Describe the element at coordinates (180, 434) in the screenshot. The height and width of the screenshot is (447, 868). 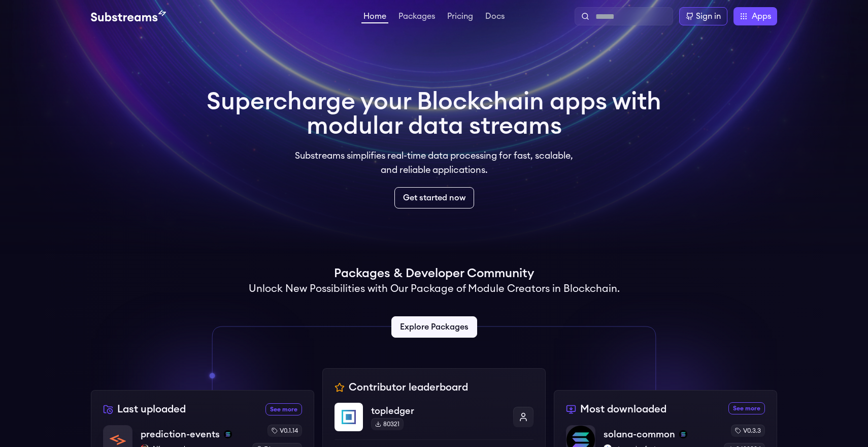
I see `p: prediction-events` at that location.